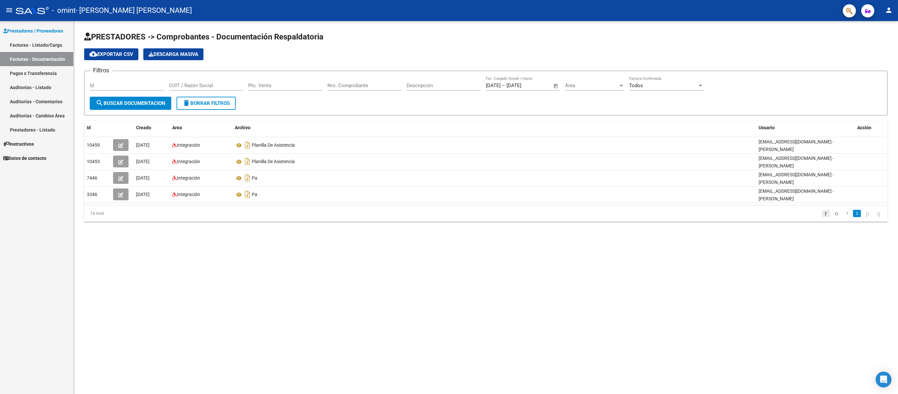  I want to click on a: go to last page, so click(879, 213).